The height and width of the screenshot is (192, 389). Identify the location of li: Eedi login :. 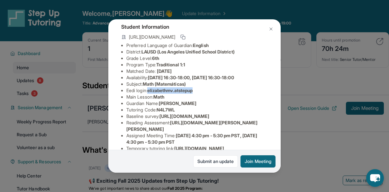
(197, 90).